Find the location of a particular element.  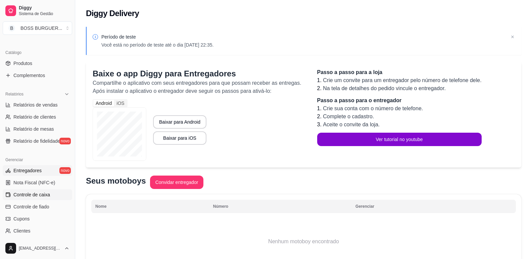

span: Complete o cadastro. is located at coordinates (348, 116).